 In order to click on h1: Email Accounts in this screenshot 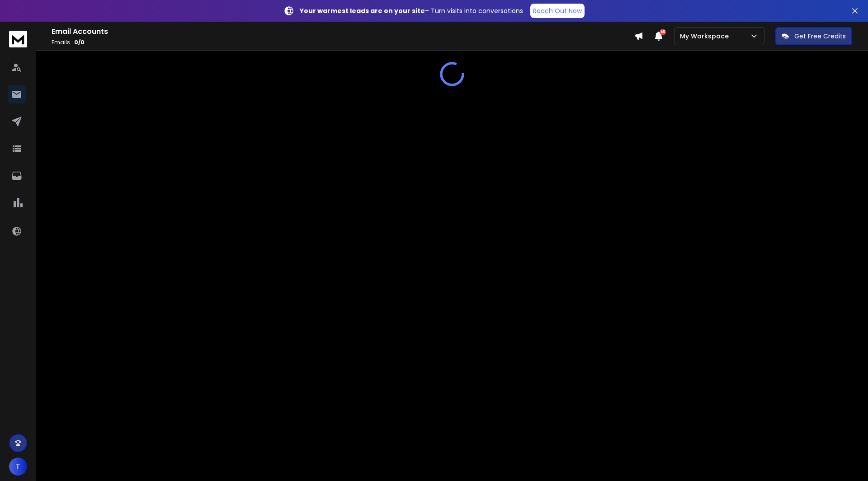, I will do `click(343, 32)`.